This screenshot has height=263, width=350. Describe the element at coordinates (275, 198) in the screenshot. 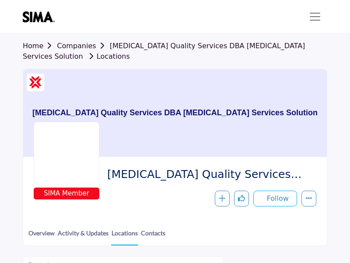

I see `button: Follow` at that location.